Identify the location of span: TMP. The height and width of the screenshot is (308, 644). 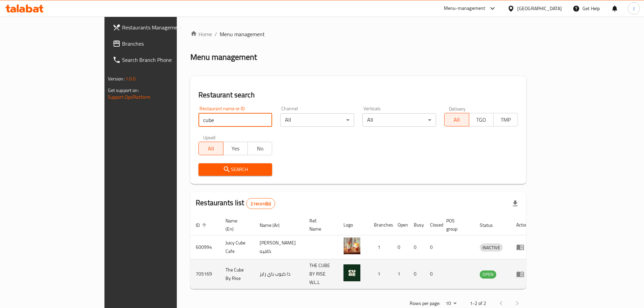
(506, 119).